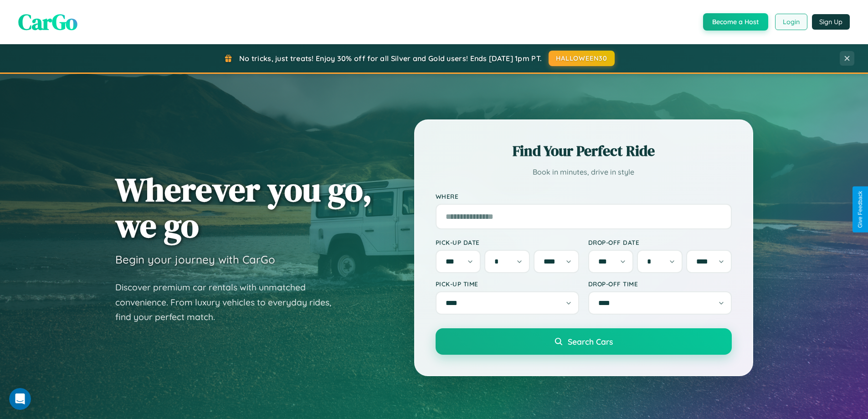 Image resolution: width=868 pixels, height=419 pixels. I want to click on button: Sign Up, so click(831, 22).